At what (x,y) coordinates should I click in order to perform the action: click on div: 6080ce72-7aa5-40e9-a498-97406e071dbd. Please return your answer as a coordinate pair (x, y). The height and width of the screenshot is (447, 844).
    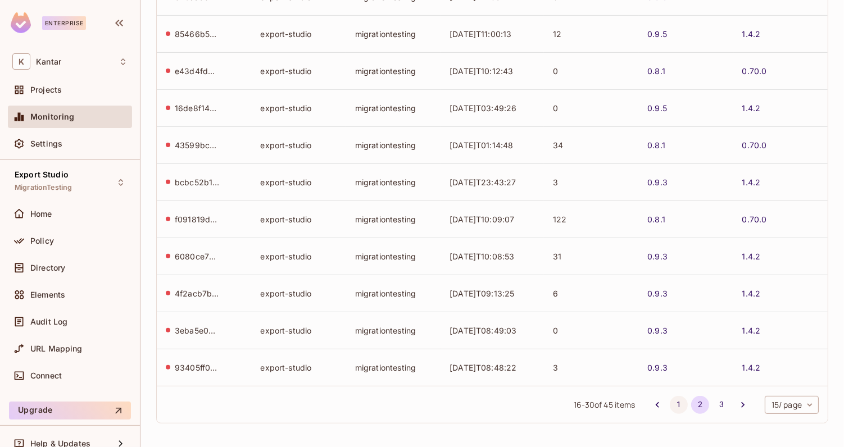
    Looking at the image, I should click on (197, 256).